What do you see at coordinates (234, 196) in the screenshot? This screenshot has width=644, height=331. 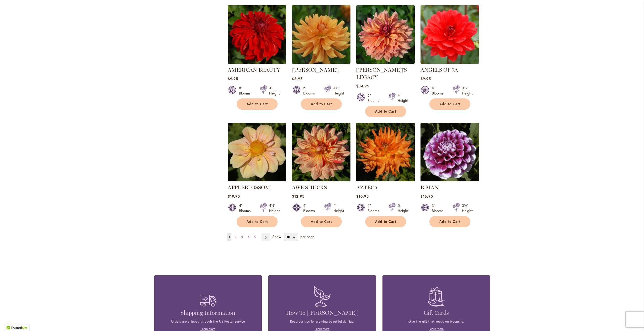 I see `span: $19.95` at bounding box center [234, 196].